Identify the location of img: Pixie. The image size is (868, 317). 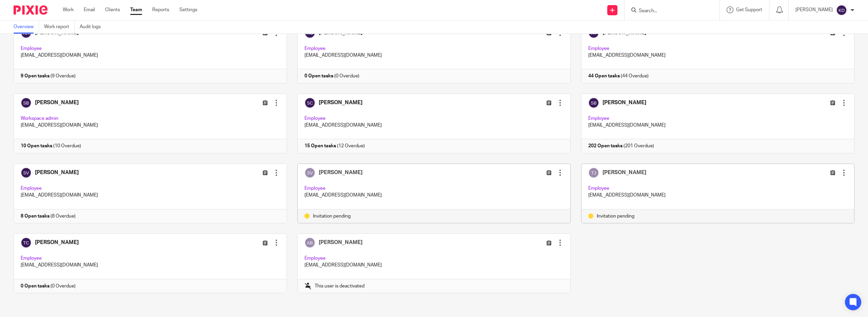
(30, 10).